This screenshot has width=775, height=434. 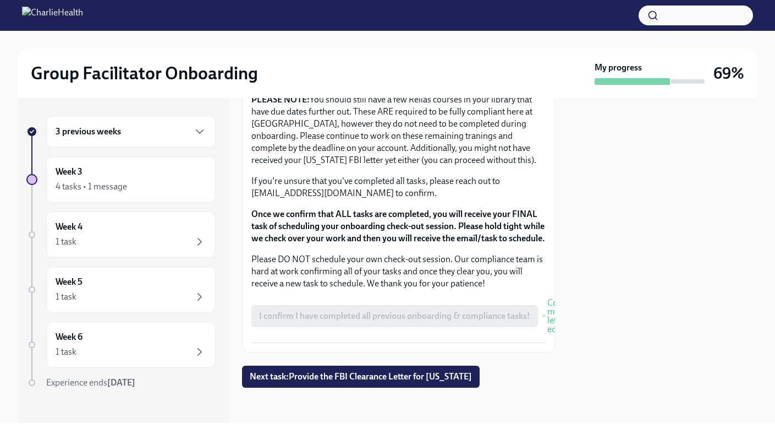 I want to click on p: You should still have a few Relias courses in your library that have due dates further out. These..., so click(x=398, y=130).